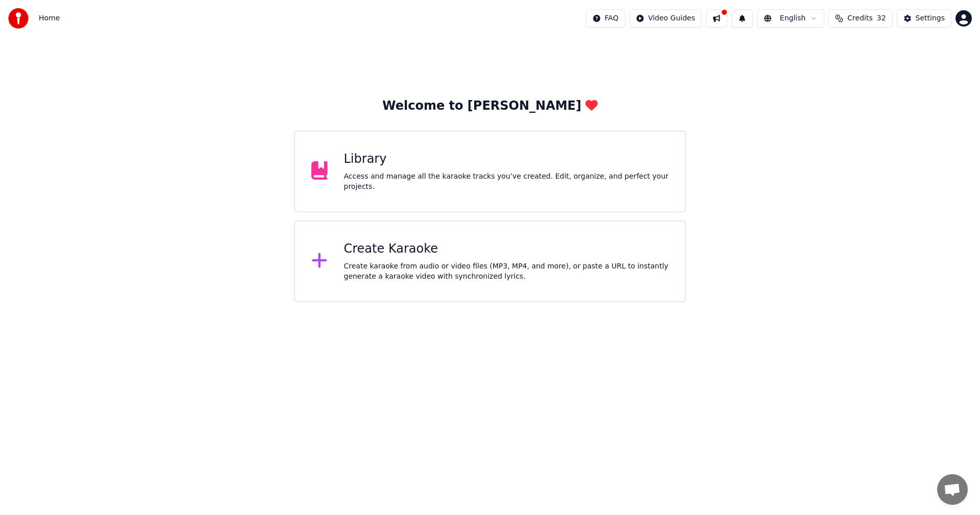 The image size is (980, 515). I want to click on span: 32, so click(882, 19).